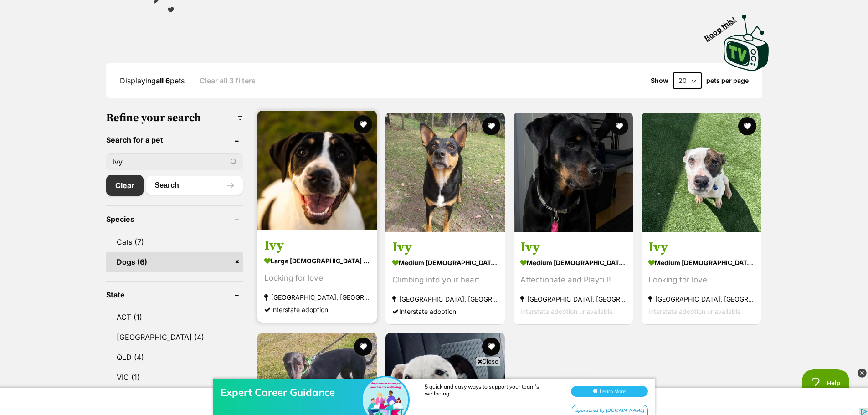  I want to click on img: Expert Career Guidance, so click(385, 40).